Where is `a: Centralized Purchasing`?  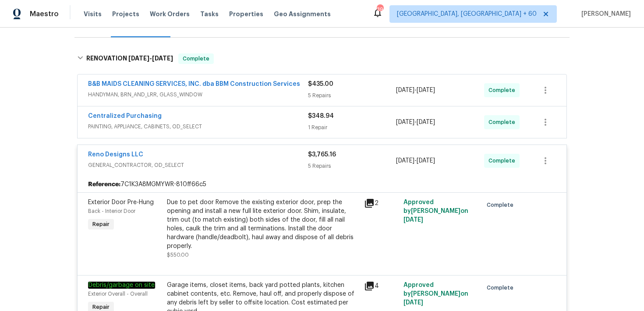 a: Centralized Purchasing is located at coordinates (125, 116).